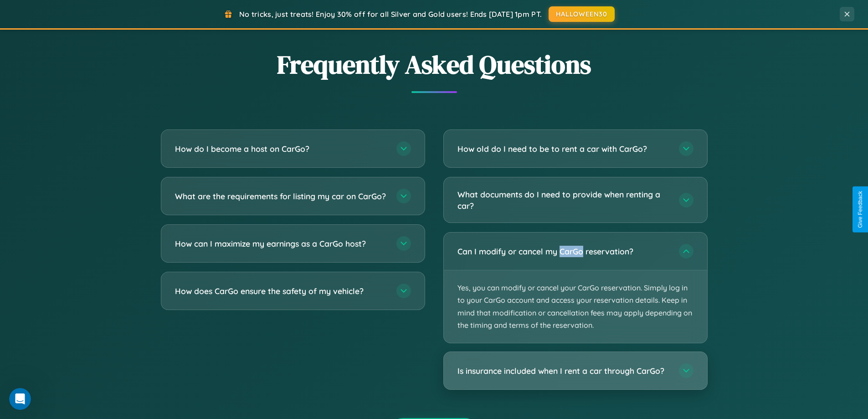 This screenshot has height=419, width=868. I want to click on h3: What documents do I need to provide when renting a car?, so click(564, 200).